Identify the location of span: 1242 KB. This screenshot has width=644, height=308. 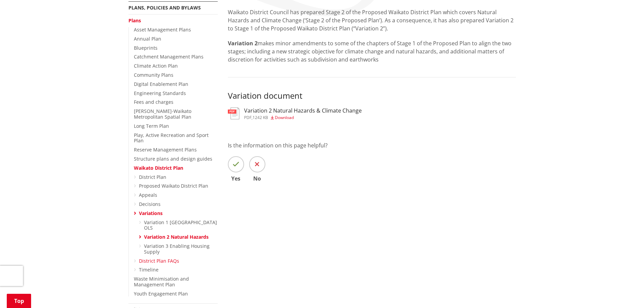
(261, 117).